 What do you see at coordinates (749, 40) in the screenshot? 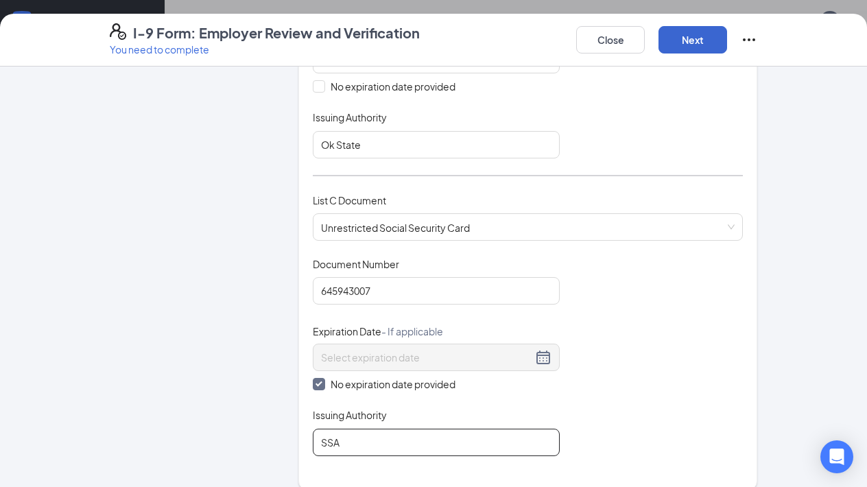
I see `svg: Ellipses` at bounding box center [749, 40].